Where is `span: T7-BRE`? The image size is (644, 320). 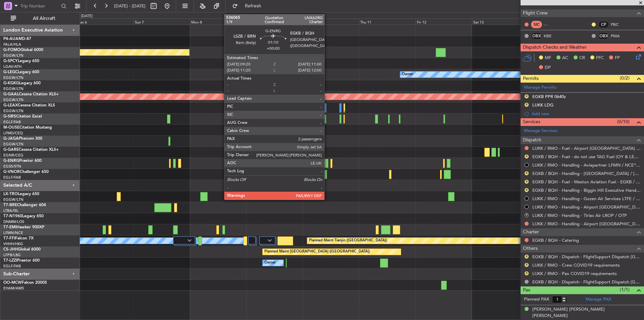
span: T7-BRE is located at coordinates (10, 205).